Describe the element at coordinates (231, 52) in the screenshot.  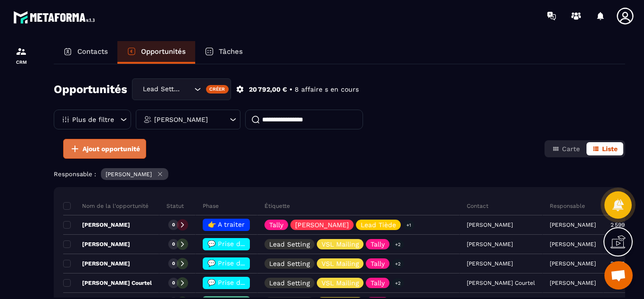
I see `p: Tâches` at that location.